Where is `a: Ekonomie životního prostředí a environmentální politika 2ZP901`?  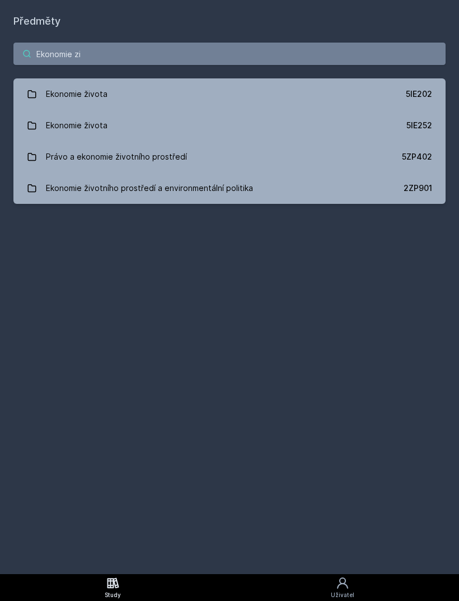
a: Ekonomie životního prostředí a environmentální politika 2ZP901 is located at coordinates (229, 188).